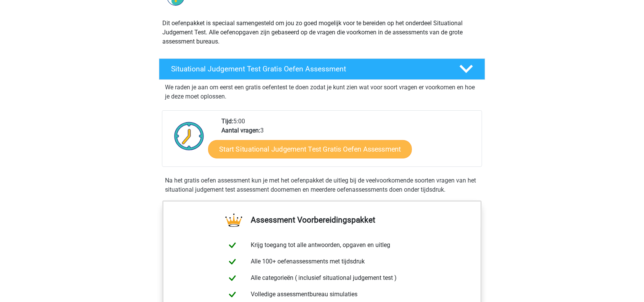 The width and height of the screenshot is (644, 302). I want to click on b: Aantal vragen:, so click(241, 131).